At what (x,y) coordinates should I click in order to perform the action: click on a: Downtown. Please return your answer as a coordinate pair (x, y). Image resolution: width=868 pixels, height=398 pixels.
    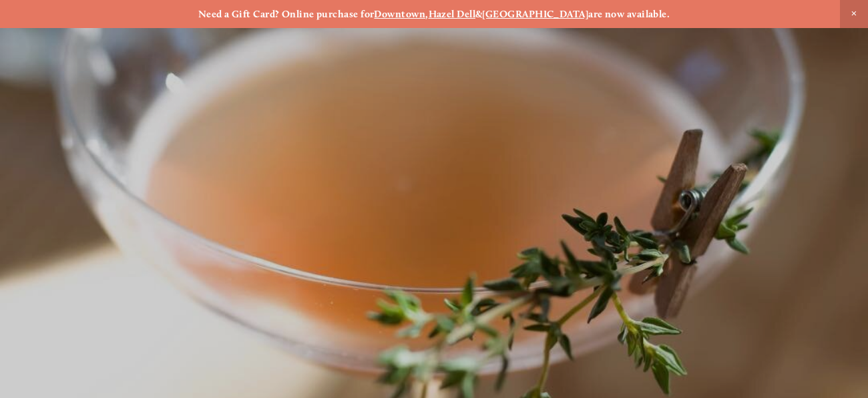
    Looking at the image, I should click on (400, 14).